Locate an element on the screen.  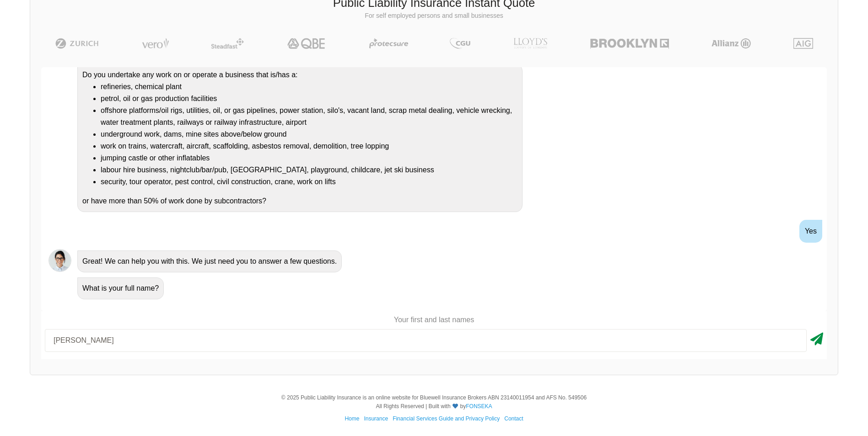
li: refineries, chemical plant is located at coordinates (309, 87).